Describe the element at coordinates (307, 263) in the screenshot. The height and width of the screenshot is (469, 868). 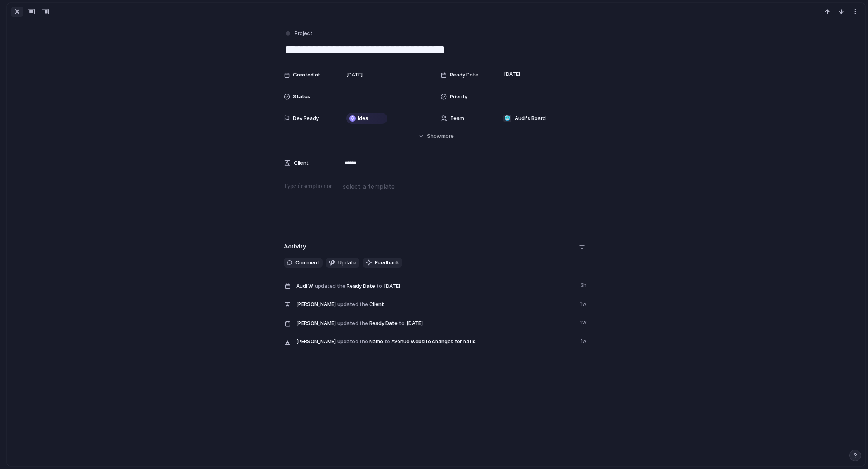
I see `span: Comment` at that location.